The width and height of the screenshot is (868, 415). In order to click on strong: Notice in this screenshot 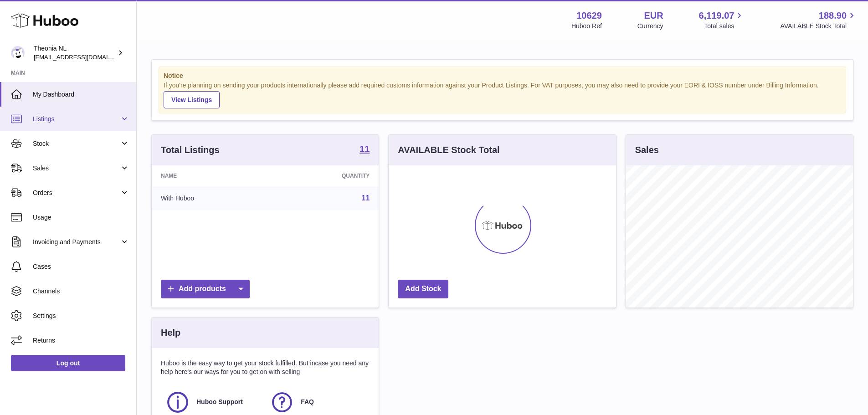, I will do `click(502, 76)`.